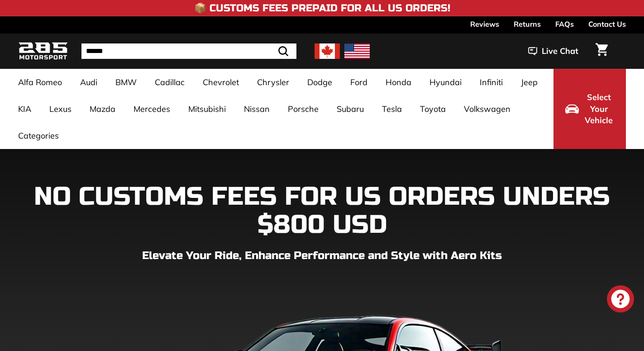 The height and width of the screenshot is (351, 644). Describe the element at coordinates (564, 24) in the screenshot. I see `a: FAQs` at that location.